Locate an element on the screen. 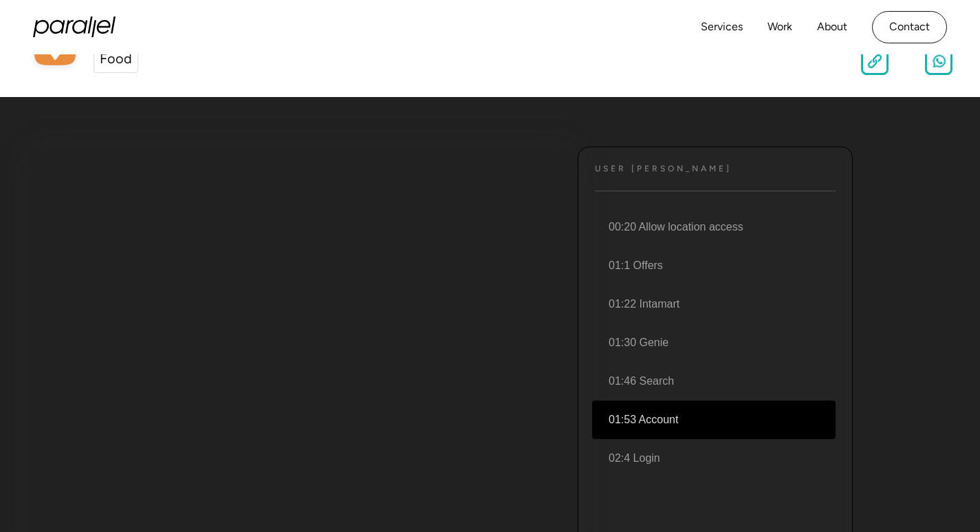  div: Food is located at coordinates (115, 59).